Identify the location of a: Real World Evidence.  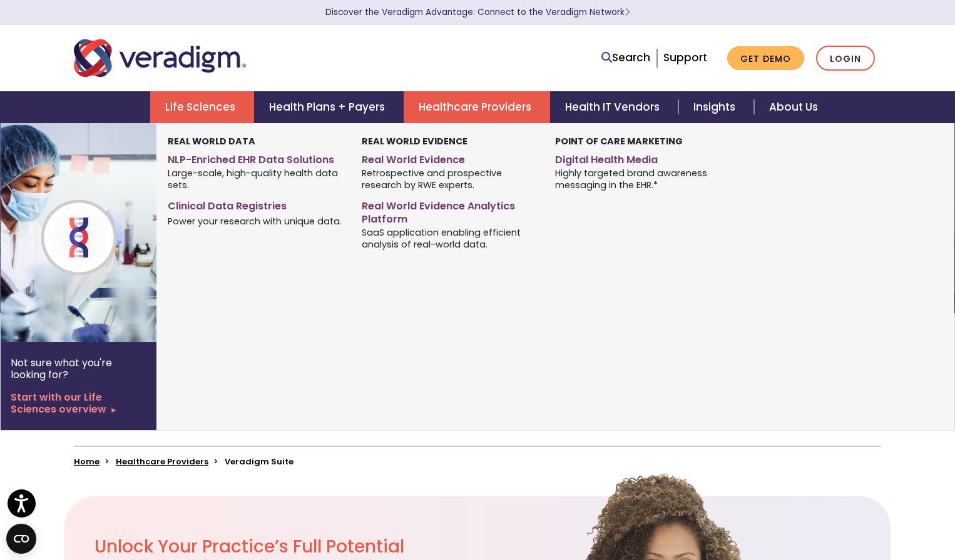
(449, 158).